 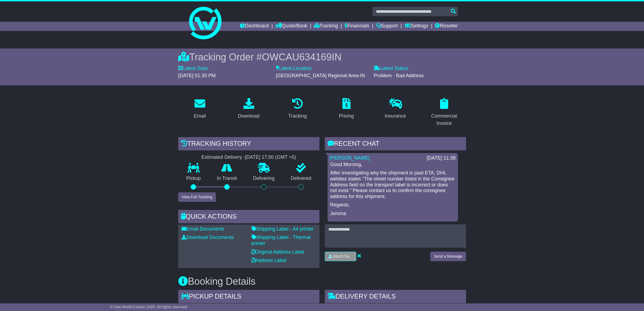 I want to click on a: Quote/Book, so click(x=291, y=26).